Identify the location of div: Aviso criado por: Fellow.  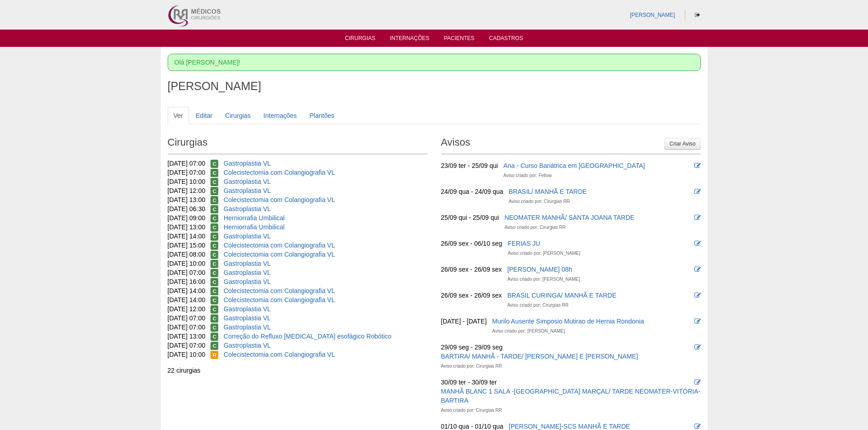
(527, 175).